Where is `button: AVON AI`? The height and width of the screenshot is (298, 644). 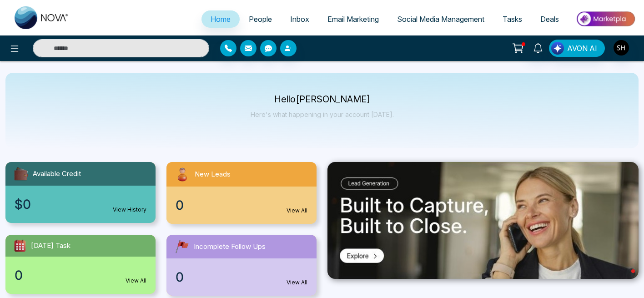 button: AVON AI is located at coordinates (576, 48).